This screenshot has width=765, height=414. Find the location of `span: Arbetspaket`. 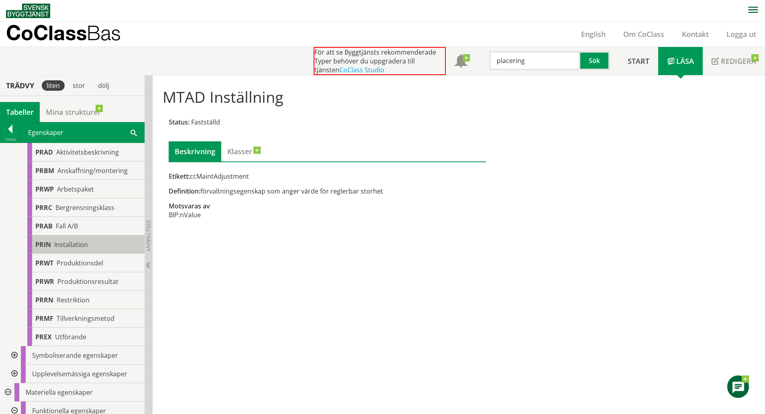

span: Arbetspaket is located at coordinates (76, 189).